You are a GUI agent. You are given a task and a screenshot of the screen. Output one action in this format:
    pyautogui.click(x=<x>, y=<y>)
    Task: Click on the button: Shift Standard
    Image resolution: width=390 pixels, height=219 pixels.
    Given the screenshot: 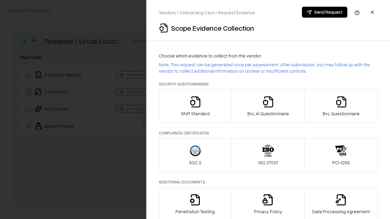 What is the action you would take?
    pyautogui.click(x=195, y=106)
    